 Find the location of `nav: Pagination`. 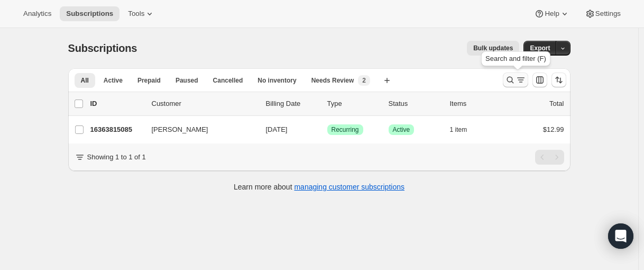

nav: Pagination is located at coordinates (549, 157).